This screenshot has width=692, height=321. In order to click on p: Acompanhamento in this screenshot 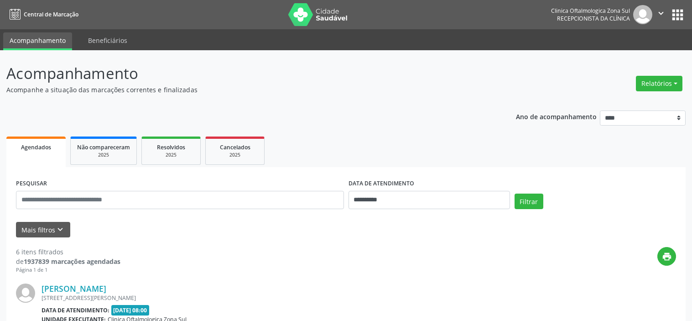, I will do `click(244, 73)`.